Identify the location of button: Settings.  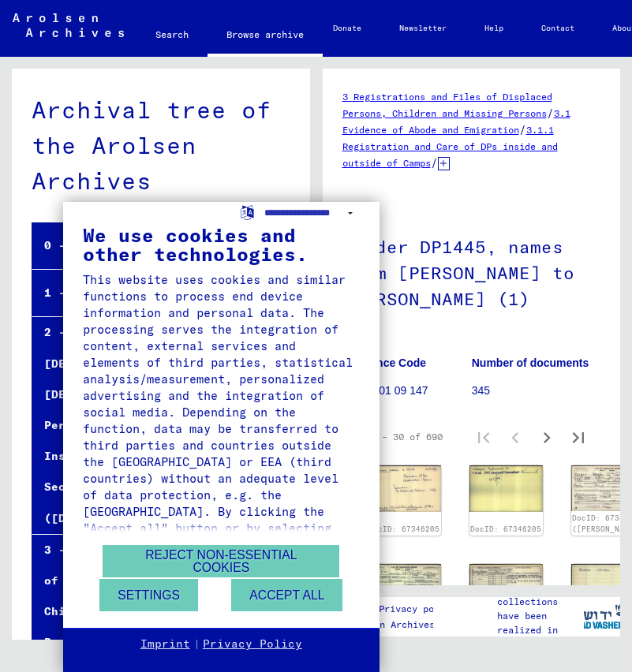
(148, 594).